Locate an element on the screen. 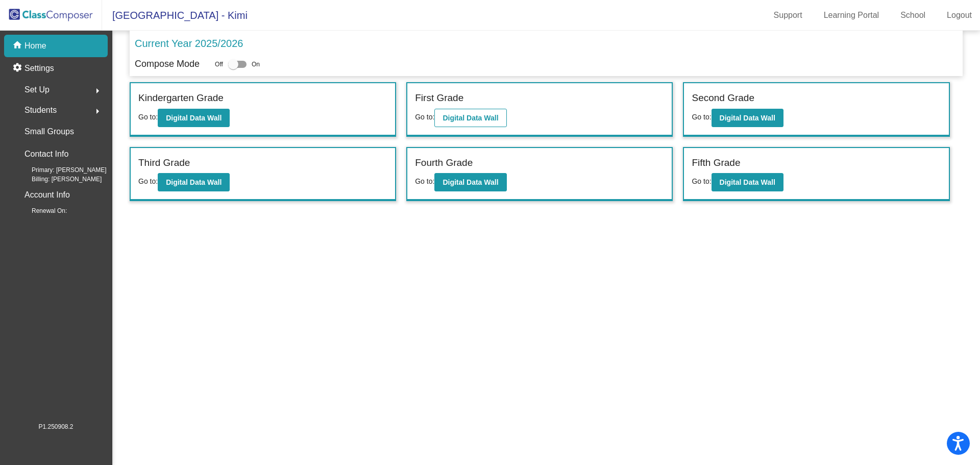 This screenshot has width=980, height=465. label: Kindergarten Grade is located at coordinates (181, 98).